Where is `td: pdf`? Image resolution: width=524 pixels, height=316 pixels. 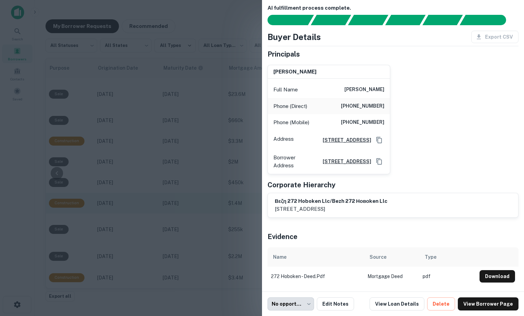
td: pdf is located at coordinates (447, 276).